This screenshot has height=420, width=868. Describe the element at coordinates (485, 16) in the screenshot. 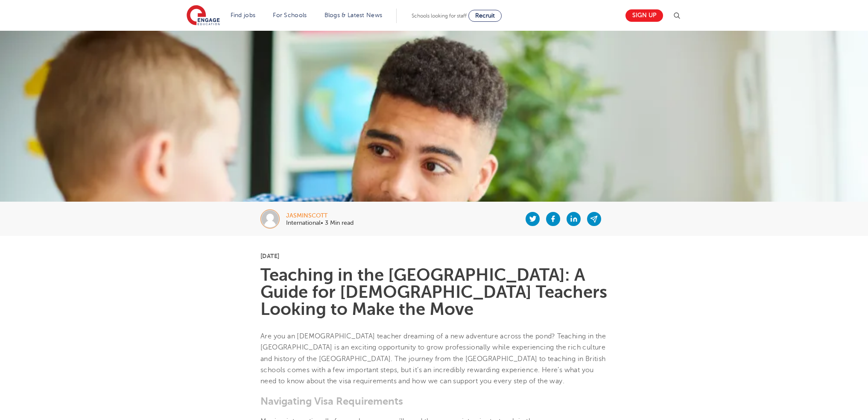

I see `span: Recruit` at that location.